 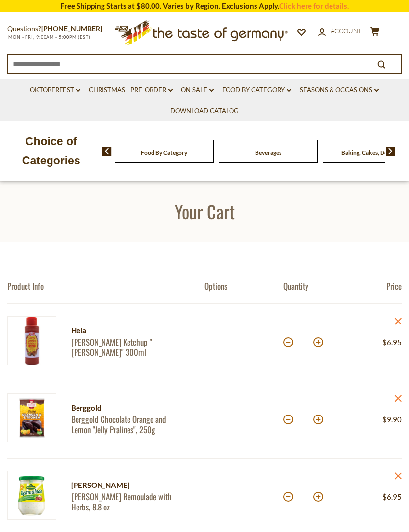 What do you see at coordinates (391, 419) in the screenshot?
I see `span: $9.90` at bounding box center [391, 419].